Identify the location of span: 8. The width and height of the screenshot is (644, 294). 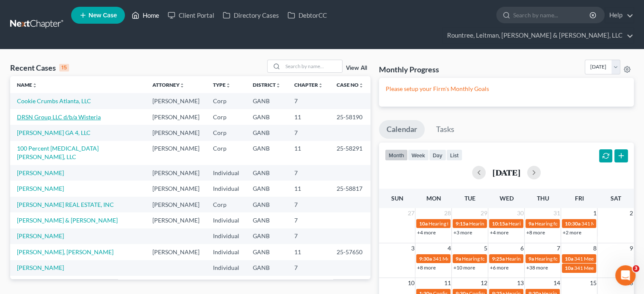
(594, 248).